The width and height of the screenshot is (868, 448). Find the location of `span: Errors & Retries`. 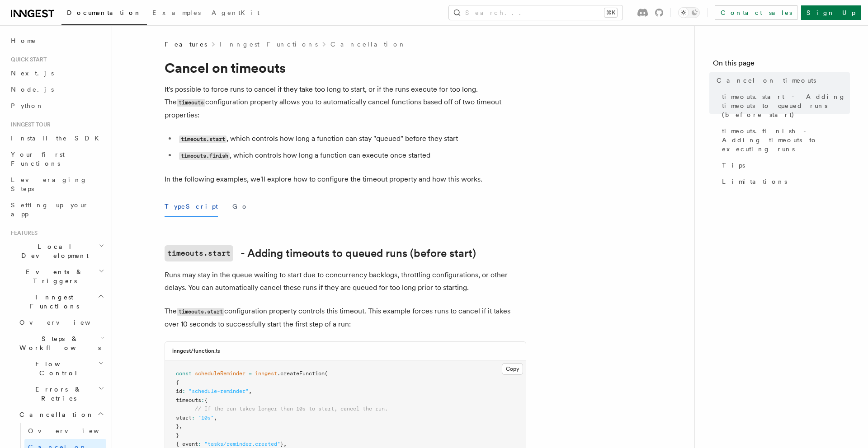

span: Errors & Retries is located at coordinates (57, 394).